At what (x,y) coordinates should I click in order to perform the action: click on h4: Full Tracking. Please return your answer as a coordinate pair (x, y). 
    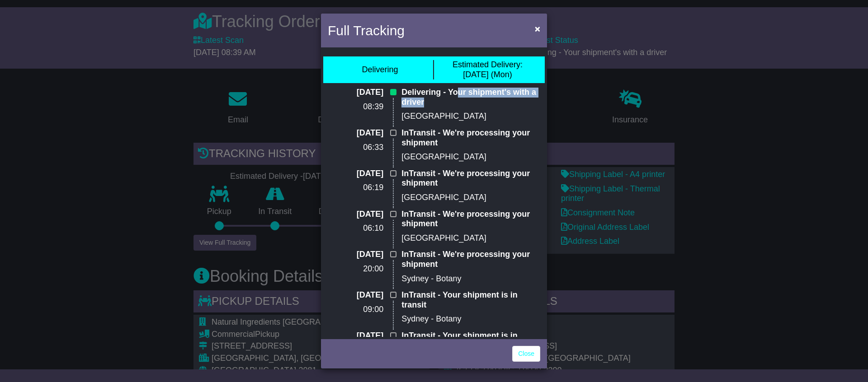
    Looking at the image, I should click on (366, 30).